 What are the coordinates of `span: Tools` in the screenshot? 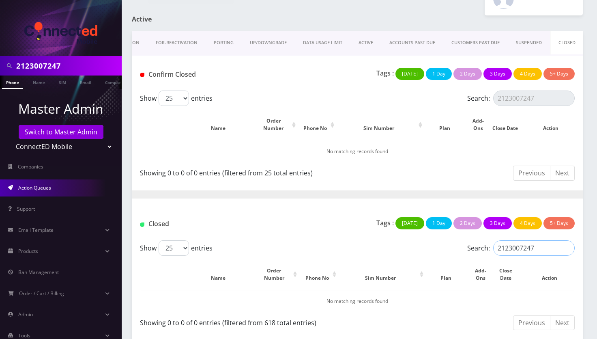 It's located at (24, 335).